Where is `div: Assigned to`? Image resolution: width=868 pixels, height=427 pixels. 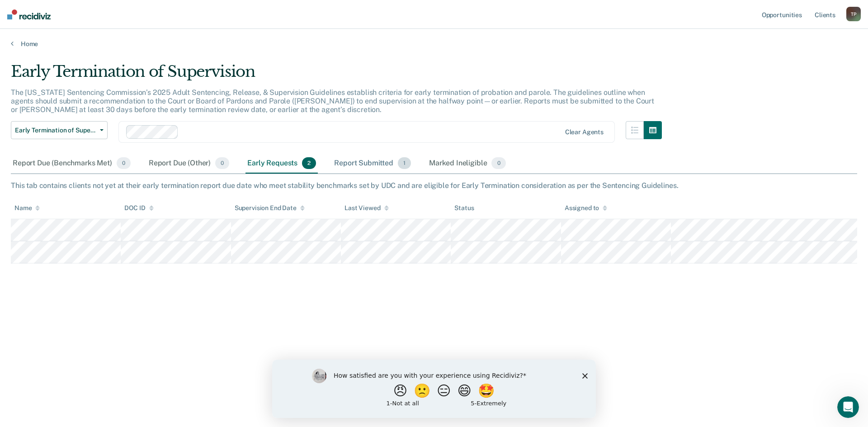 div: Assigned to is located at coordinates (586, 208).